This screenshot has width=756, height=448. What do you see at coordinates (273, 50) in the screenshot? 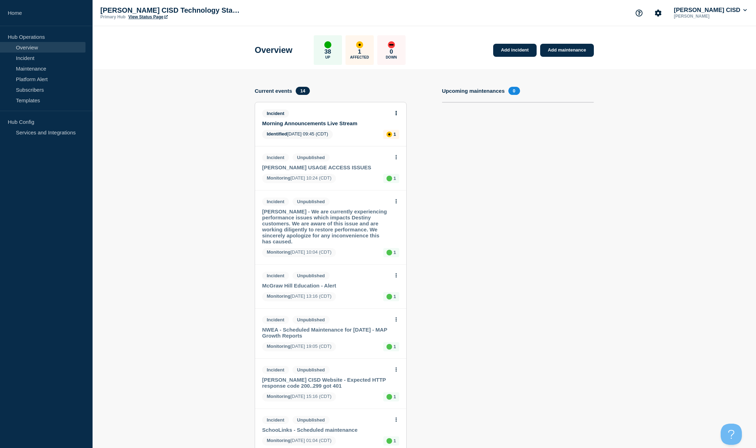
I see `h1: Overview` at bounding box center [273, 50].